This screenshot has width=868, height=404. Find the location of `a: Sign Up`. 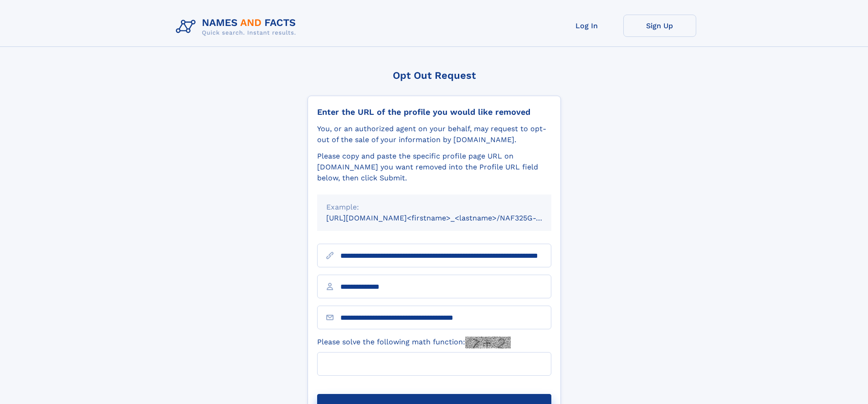

a: Sign Up is located at coordinates (660, 26).